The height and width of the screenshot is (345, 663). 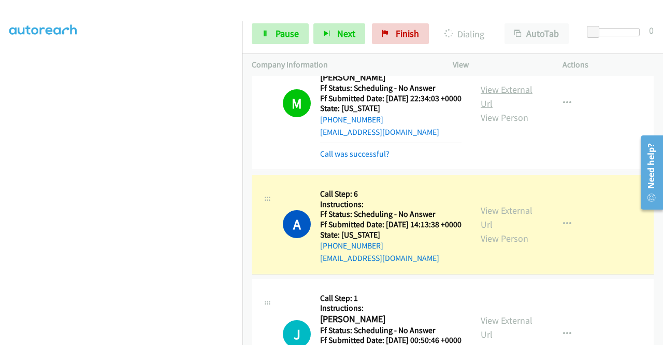 What do you see at coordinates (537, 34) in the screenshot?
I see `button: AutoTab` at bounding box center [537, 34].